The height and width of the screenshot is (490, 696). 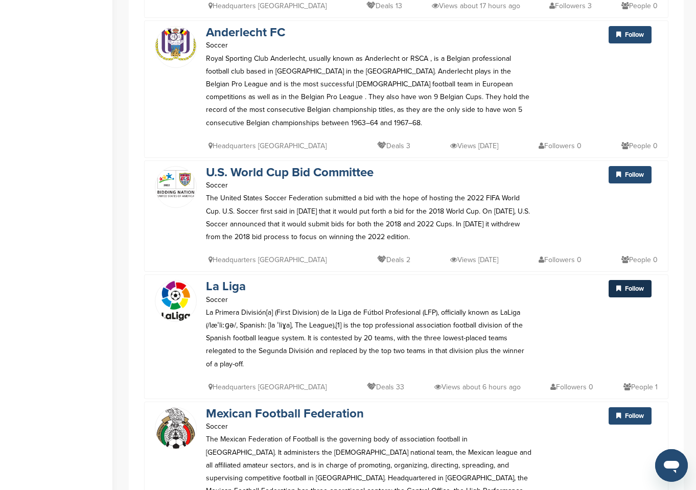 I want to click on p: Views about 6 hours ago, so click(x=477, y=387).